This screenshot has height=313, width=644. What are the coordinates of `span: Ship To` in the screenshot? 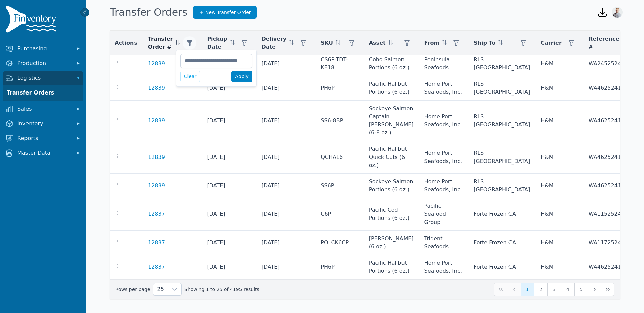 It's located at (484, 43).